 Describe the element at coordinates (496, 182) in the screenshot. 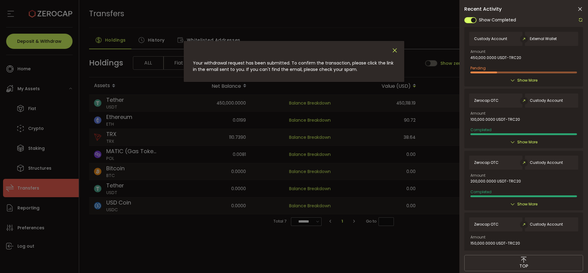

I see `span: 200,000.0000 USDT-TRC20` at that location.